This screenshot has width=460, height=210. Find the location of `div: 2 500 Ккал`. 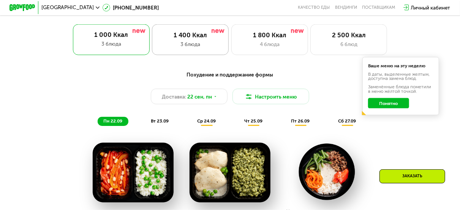

div: 2 500 Ккал is located at coordinates (349, 35).